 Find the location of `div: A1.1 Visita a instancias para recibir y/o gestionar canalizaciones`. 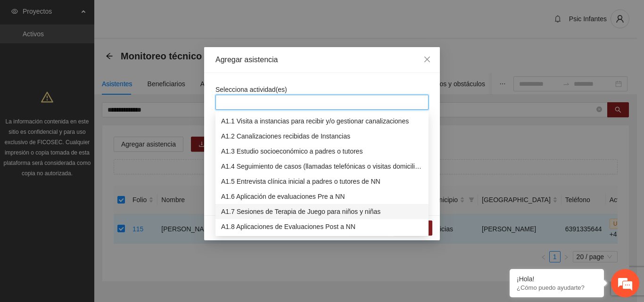

div: A1.1 Visita a instancias para recibir y/o gestionar canalizaciones is located at coordinates (322, 121).